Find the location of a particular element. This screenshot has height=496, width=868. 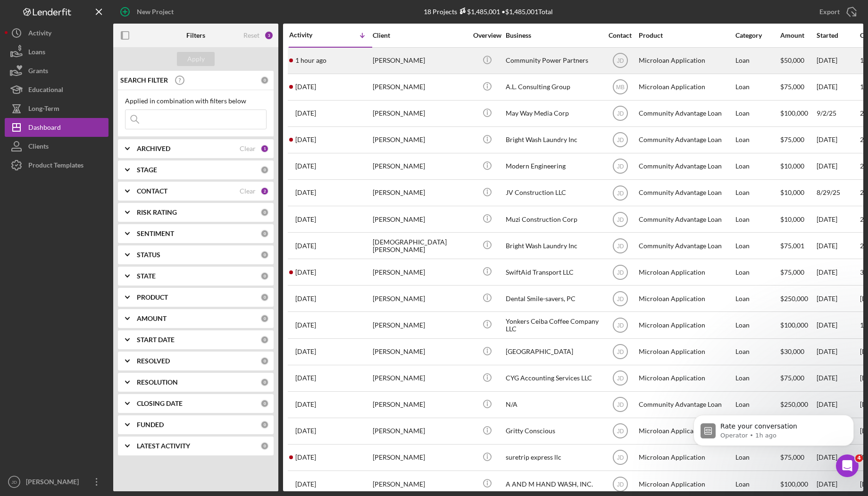

div: Clients is located at coordinates (38, 147).